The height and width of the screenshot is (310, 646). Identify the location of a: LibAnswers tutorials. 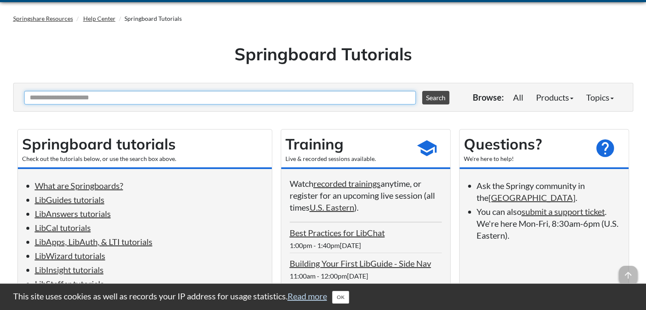
(73, 214).